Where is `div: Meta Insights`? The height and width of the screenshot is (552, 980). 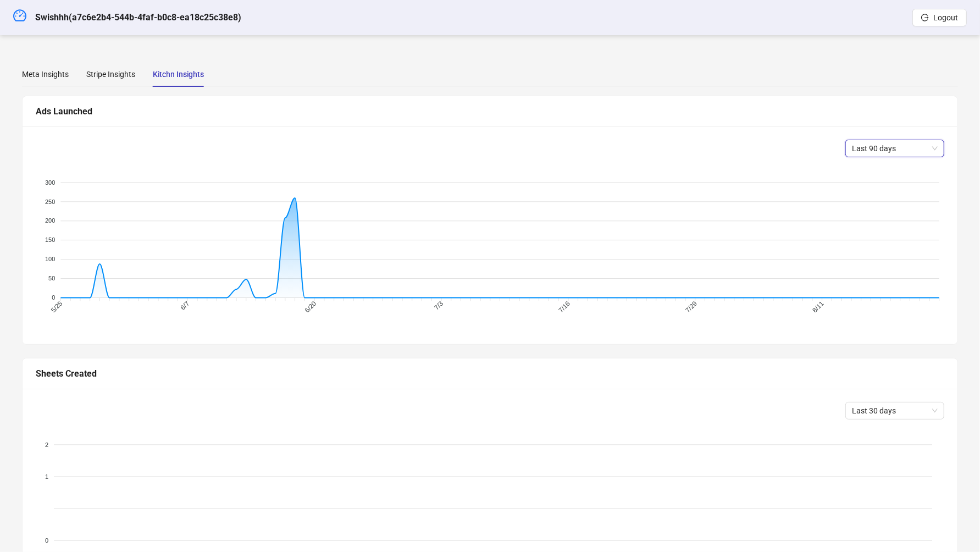 div: Meta Insights is located at coordinates (45, 74).